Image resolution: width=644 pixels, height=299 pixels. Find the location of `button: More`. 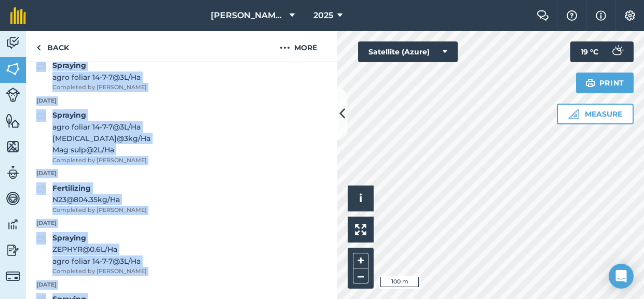

button: More is located at coordinates (299, 46).